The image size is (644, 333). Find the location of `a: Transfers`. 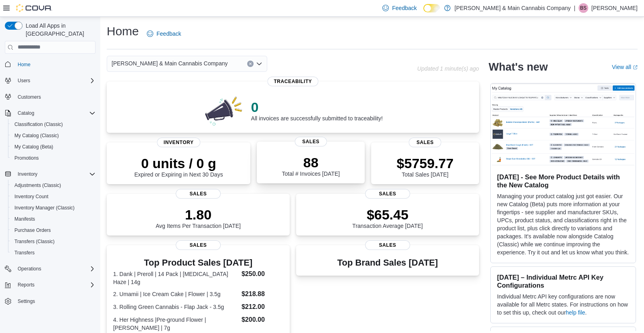

a: Transfers is located at coordinates (24, 252).